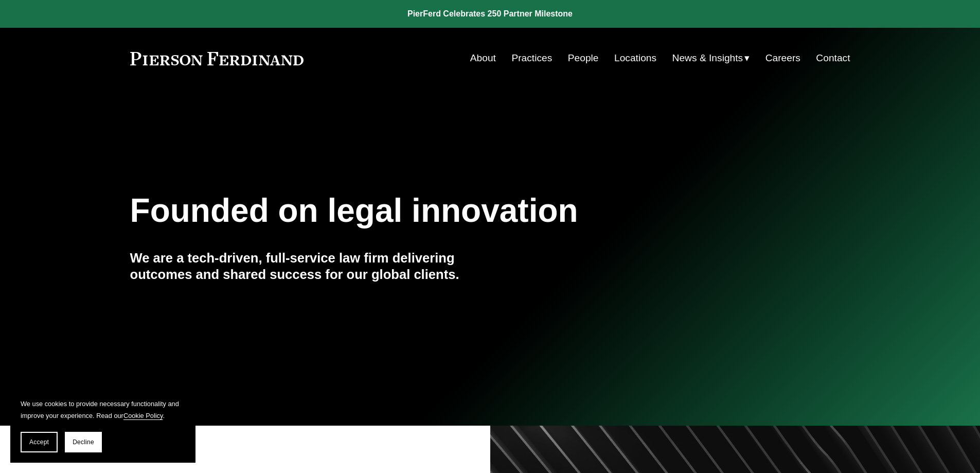 Image resolution: width=980 pixels, height=473 pixels. I want to click on button: Decline, so click(84, 442).